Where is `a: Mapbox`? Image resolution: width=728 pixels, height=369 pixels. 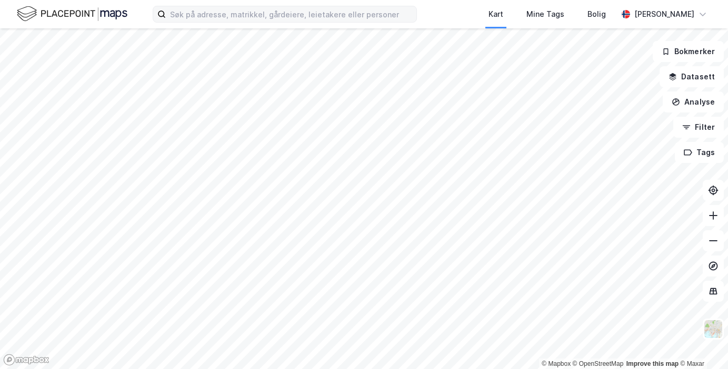
a: Mapbox is located at coordinates (556, 364).